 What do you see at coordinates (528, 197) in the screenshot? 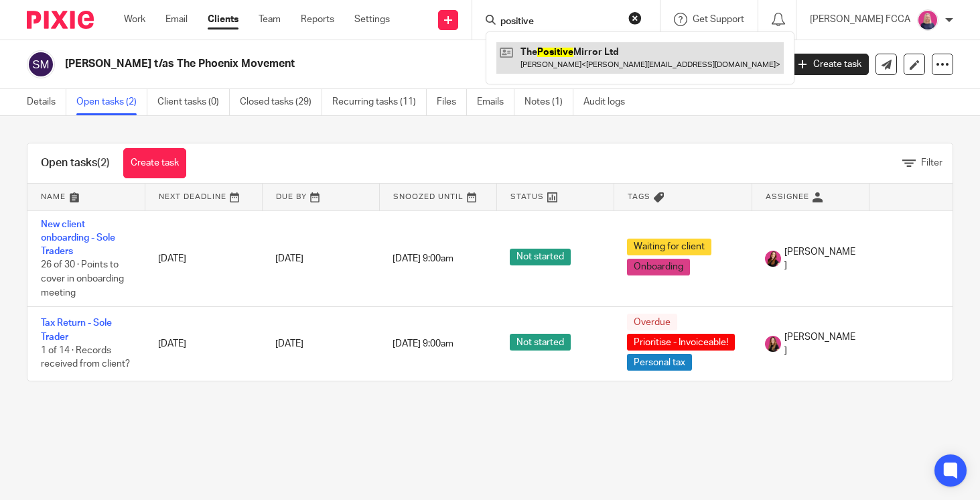
I see `span: Status` at bounding box center [528, 197].